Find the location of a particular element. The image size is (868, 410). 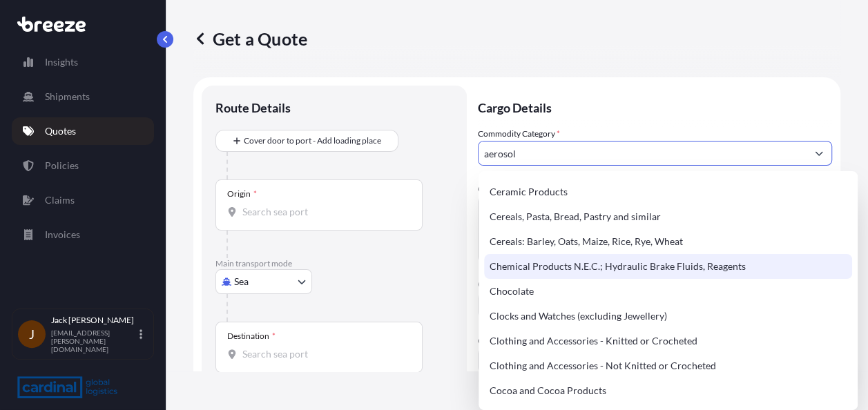

div: Cocoa and Cocoa Products is located at coordinates (668, 391).